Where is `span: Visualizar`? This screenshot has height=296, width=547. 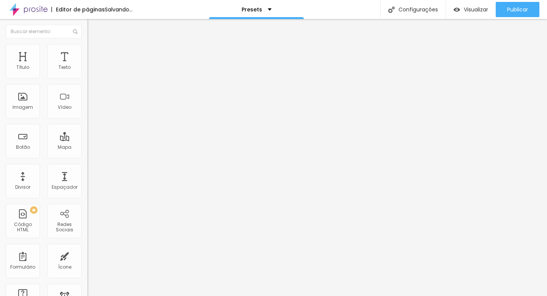
span: Visualizar is located at coordinates (476, 10).